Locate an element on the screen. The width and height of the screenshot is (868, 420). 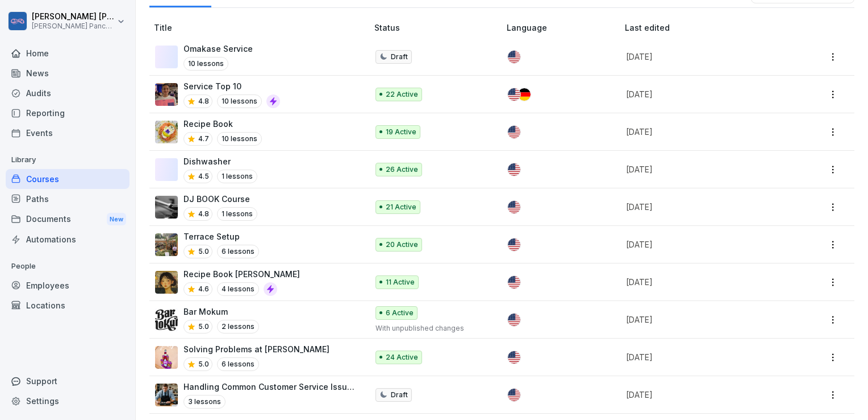
p: 21 Active is located at coordinates (401, 207).